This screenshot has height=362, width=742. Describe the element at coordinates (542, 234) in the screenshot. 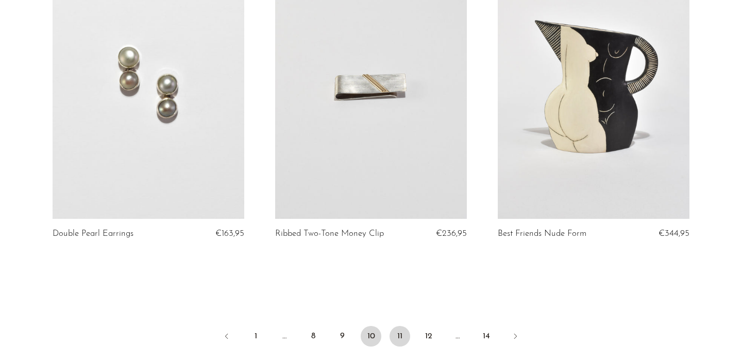

I see `a: Best Friends Nude Form` at that location.